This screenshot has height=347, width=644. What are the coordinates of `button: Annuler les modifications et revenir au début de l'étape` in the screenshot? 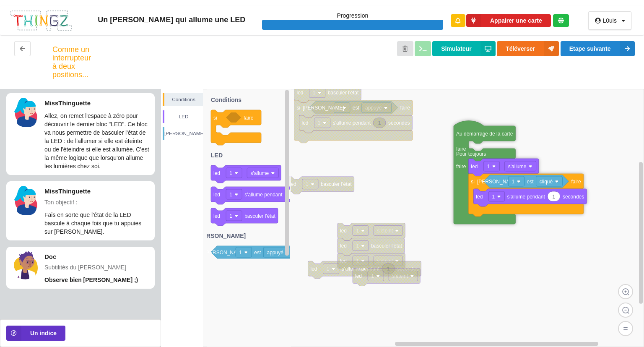 It's located at (405, 49).